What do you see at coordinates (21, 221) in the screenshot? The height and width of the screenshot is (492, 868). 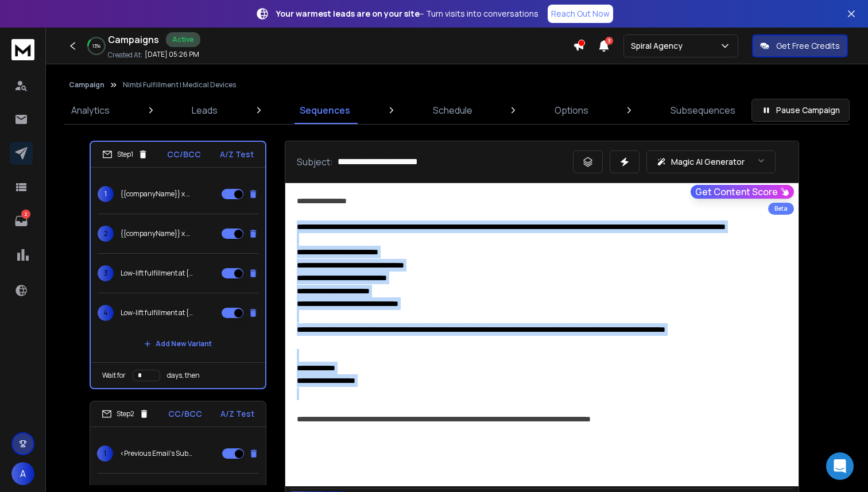 I see `a: 2` at bounding box center [21, 221].